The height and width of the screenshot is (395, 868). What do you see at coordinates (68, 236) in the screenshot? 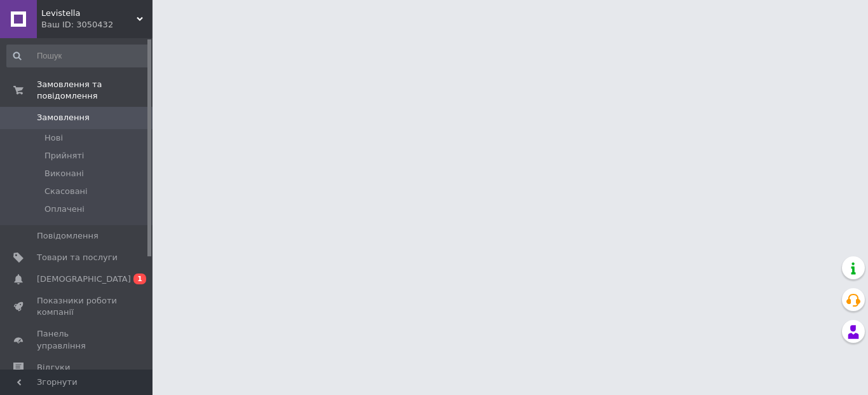
I see `span: Повідомлення` at bounding box center [68, 236].